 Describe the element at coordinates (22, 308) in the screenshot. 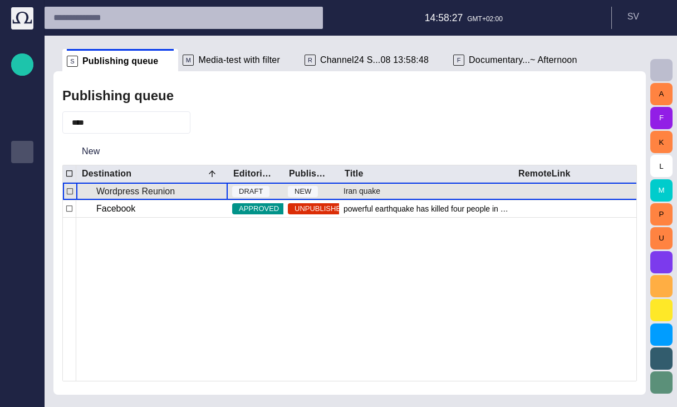

I see `span: Social Media` at that location.